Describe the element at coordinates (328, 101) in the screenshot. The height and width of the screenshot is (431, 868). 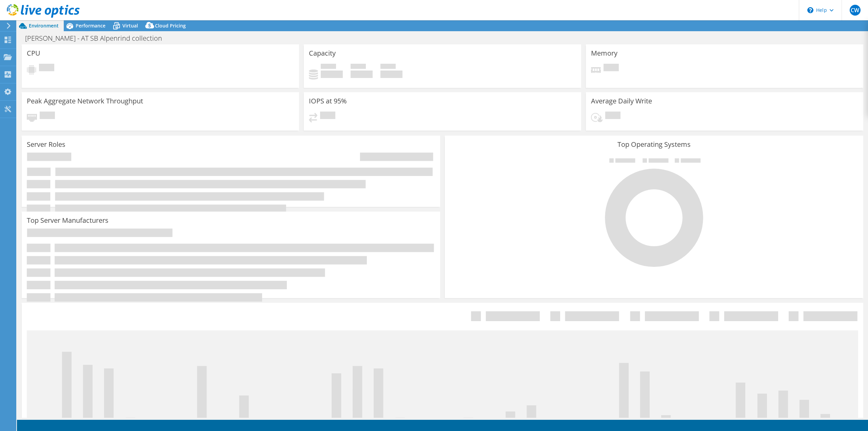
I see `h3: IOPS at 95%` at that location.